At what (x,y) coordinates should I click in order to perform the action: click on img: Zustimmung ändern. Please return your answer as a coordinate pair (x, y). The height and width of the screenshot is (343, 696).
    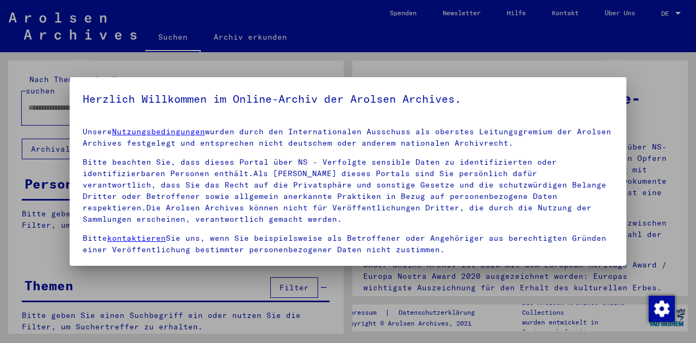
    Looking at the image, I should click on (662, 309).